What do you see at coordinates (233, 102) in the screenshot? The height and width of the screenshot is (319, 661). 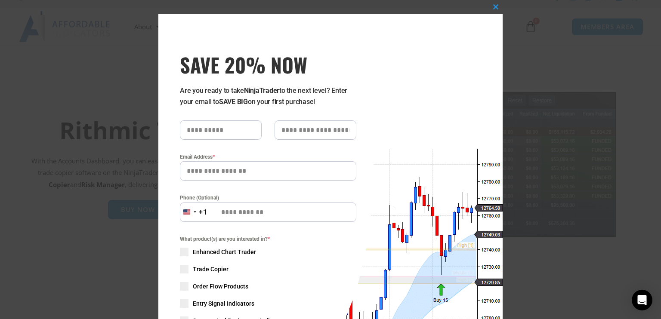 I see `strong: SAVE BIG` at bounding box center [233, 102].